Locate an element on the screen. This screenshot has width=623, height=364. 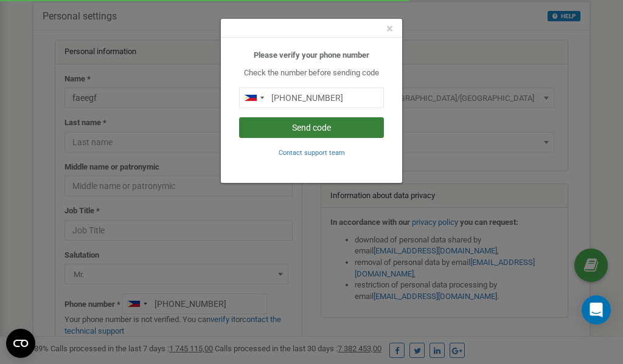
input: 0905 123 4567 is located at coordinates (312, 98).